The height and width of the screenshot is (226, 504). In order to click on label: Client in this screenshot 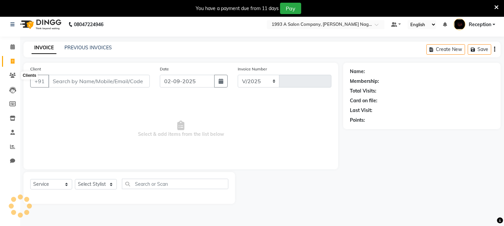, I will do `click(36, 69)`.